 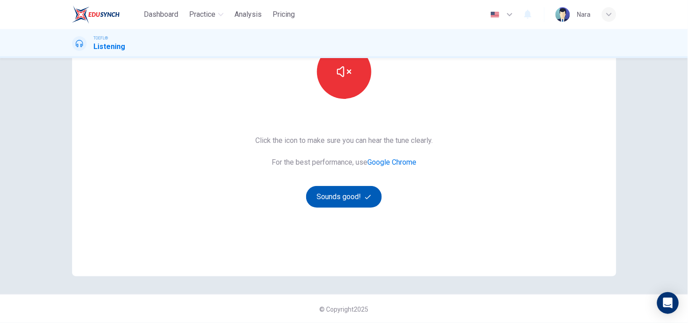 I want to click on span: Practice, so click(x=202, y=15).